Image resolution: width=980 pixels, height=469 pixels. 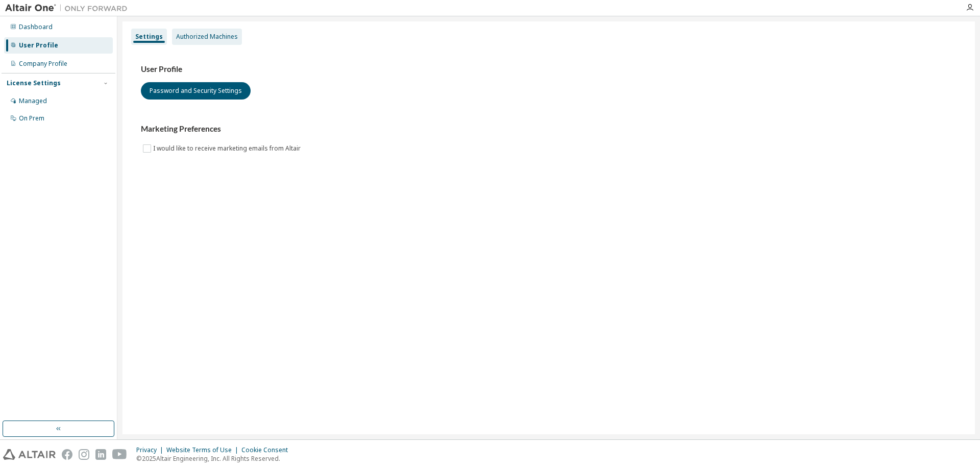 What do you see at coordinates (67, 454) in the screenshot?
I see `img: facebook.svg` at bounding box center [67, 454].